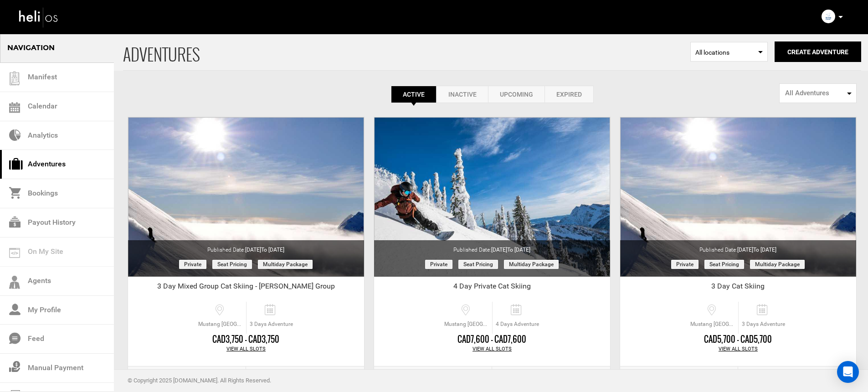 Image resolution: width=868 pixels, height=392 pixels. What do you see at coordinates (739, 339) in the screenshot?
I see `div: CAD5,700 - CAD5,700` at bounding box center [739, 339].